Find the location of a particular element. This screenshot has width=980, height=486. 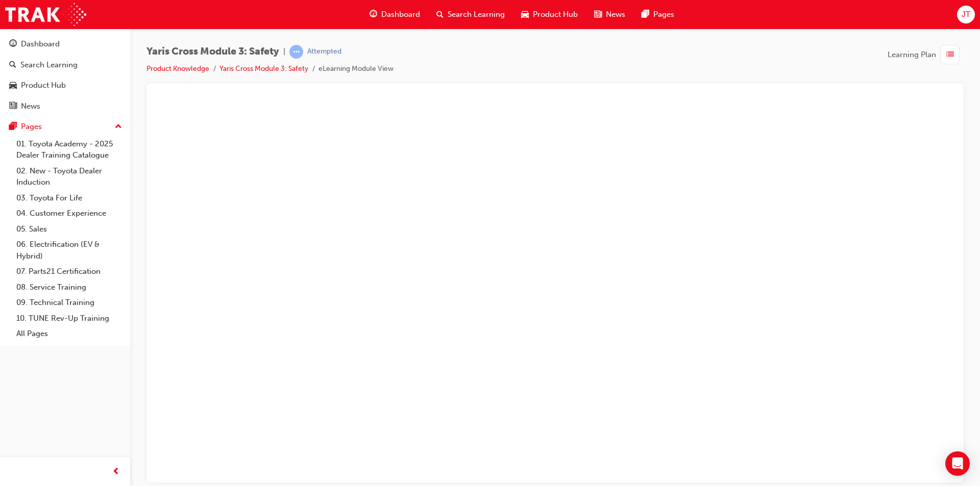

a: Trak is located at coordinates (46, 15).